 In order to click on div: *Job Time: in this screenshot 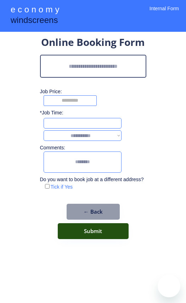, I will do `click(54, 113)`.